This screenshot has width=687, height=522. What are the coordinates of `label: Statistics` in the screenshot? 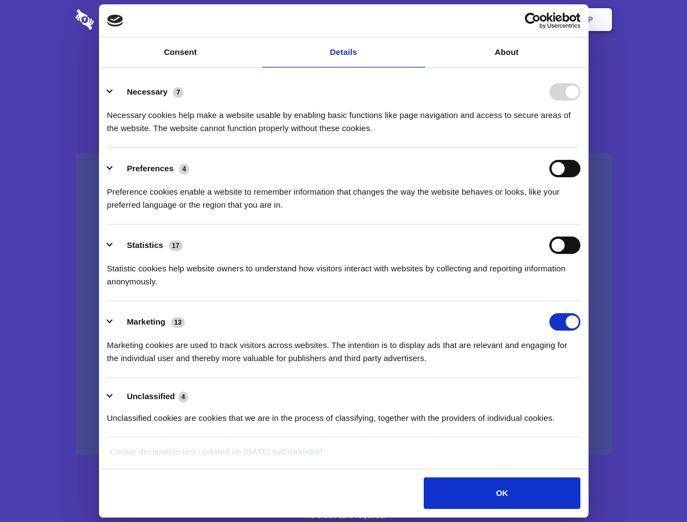 It's located at (145, 245).